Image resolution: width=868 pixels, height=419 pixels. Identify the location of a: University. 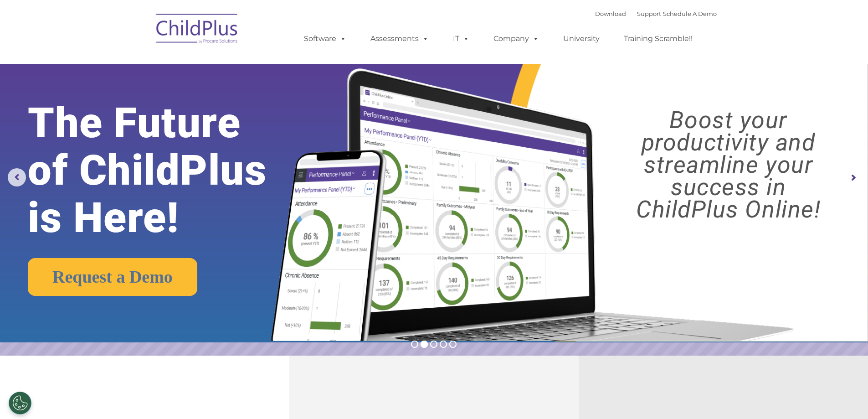
(581, 39).